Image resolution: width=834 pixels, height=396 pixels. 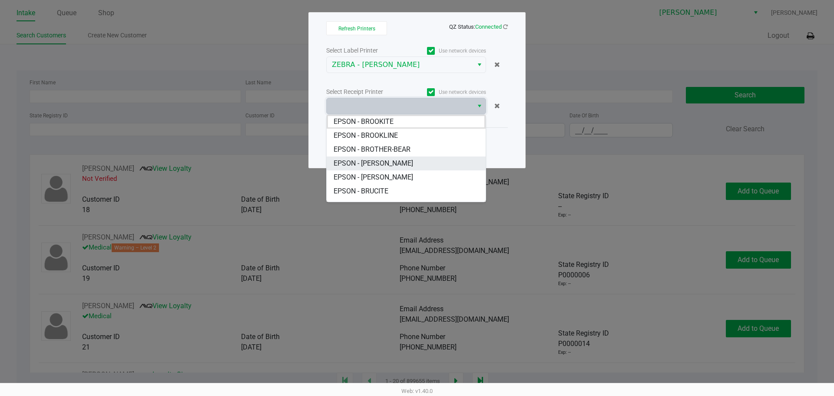 What do you see at coordinates (357, 28) in the screenshot?
I see `button: Refresh Printers` at bounding box center [357, 28].